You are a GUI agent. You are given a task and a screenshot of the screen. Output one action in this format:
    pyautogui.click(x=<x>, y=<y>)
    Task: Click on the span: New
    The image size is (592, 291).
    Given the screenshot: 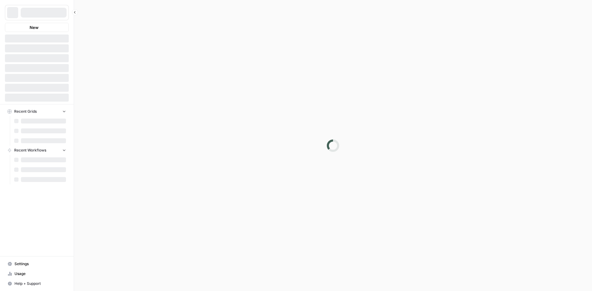 What is the action you would take?
    pyautogui.click(x=34, y=27)
    